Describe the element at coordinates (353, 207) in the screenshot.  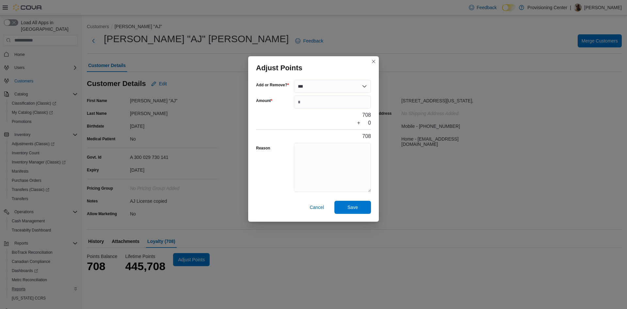
I see `span: Save` at that location.